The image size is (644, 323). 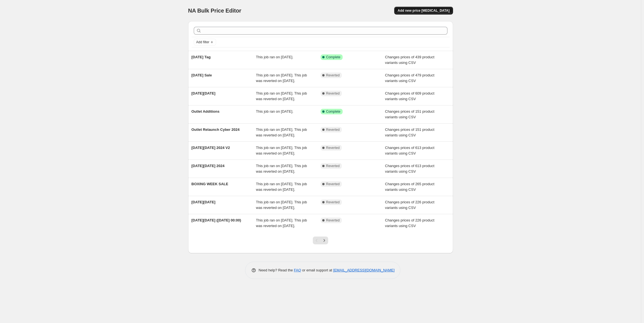 What do you see at coordinates (205, 42) in the screenshot?
I see `button: Add filter` at bounding box center [205, 42].